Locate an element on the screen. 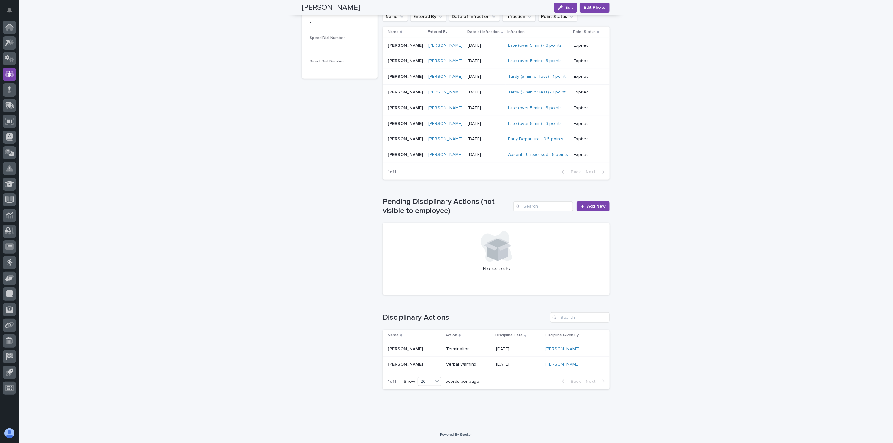 The height and width of the screenshot is (443, 893). button: Date of Infraction is located at coordinates (475, 17).